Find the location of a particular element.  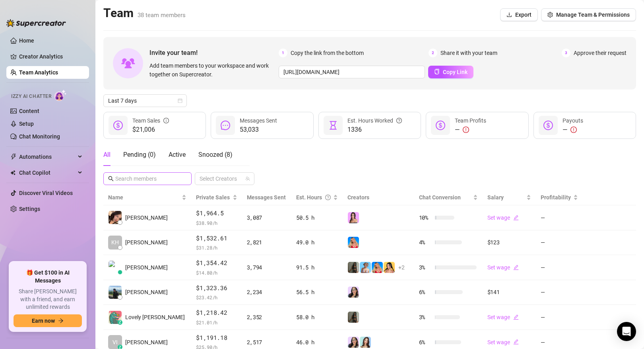

span: Payouts is located at coordinates (573, 121).